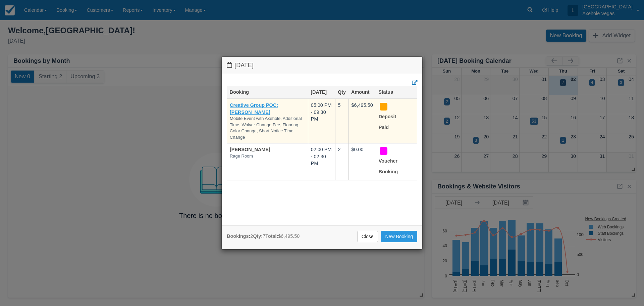 The height and width of the screenshot is (306, 644). I want to click on a: Amount, so click(360, 92).